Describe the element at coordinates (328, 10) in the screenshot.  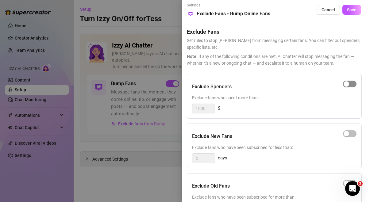
I see `button: Cancel` at that location.